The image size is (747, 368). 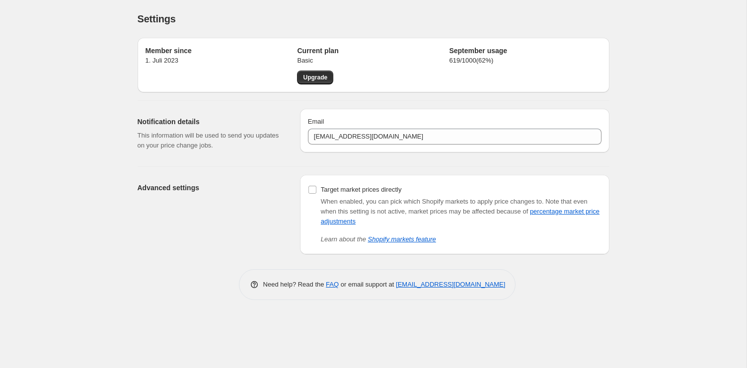 I want to click on span: Target market prices directly, so click(x=361, y=189).